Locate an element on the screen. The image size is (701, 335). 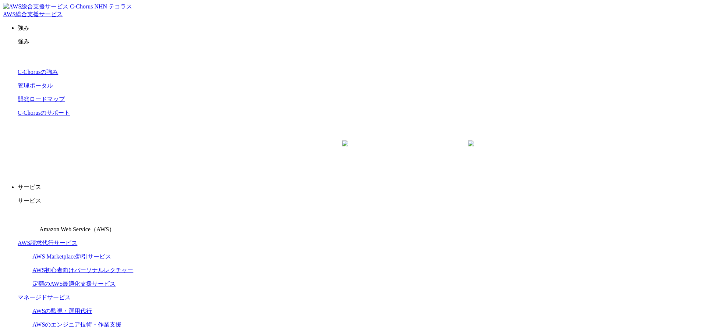
a: AWS Marketplace割引サービス is located at coordinates (72, 256).